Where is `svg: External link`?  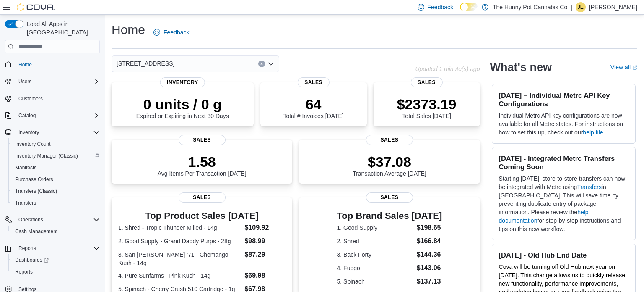
svg: External link is located at coordinates (635, 68).